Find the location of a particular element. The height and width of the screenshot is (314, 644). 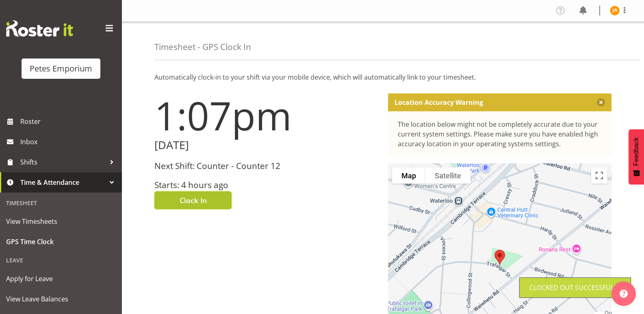

img: help-xxl-2.png is located at coordinates (624, 294).